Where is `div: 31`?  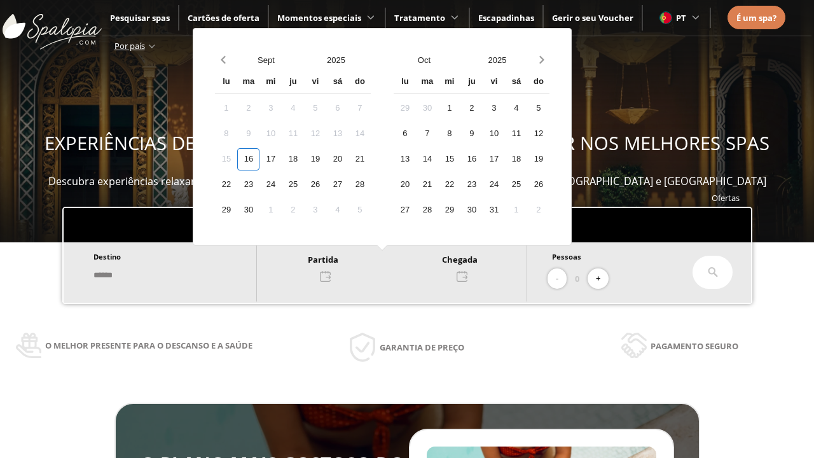
div: 31 is located at coordinates (493, 210).